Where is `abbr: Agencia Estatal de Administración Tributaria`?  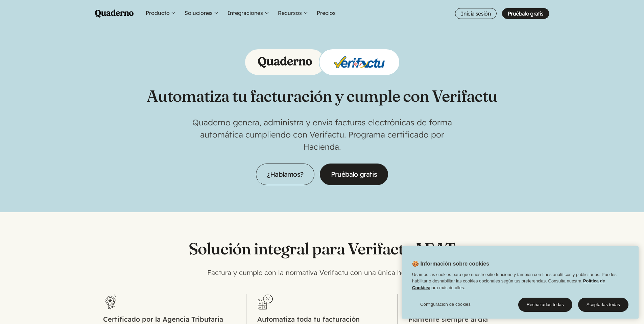
abbr: Agencia Estatal de Administración Tributaria is located at coordinates (434, 248).